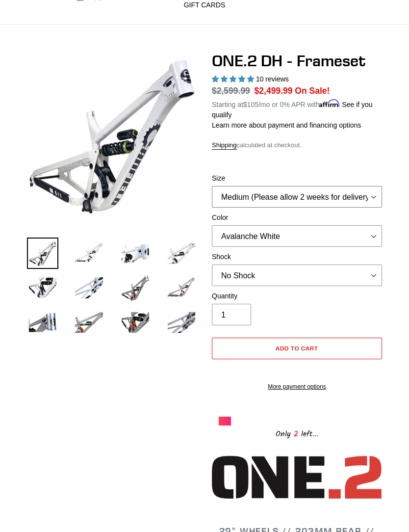  I want to click on div: calculated at checkout., so click(297, 145).